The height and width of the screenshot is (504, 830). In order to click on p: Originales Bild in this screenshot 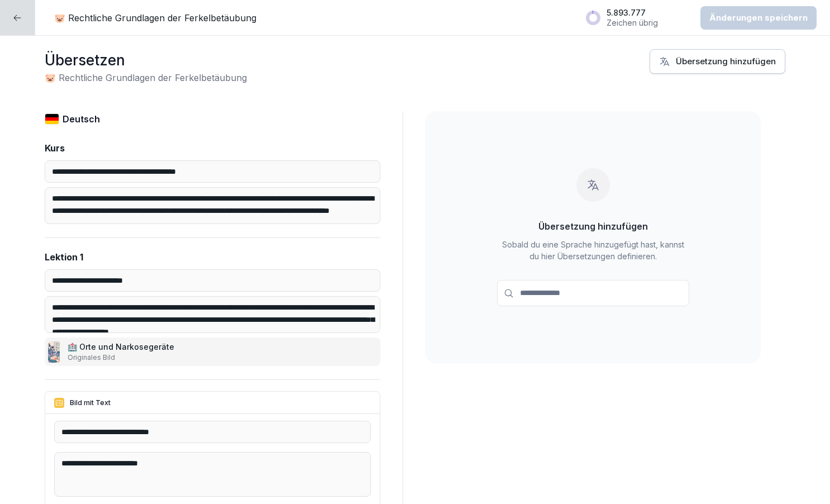, I will do `click(122, 358)`.